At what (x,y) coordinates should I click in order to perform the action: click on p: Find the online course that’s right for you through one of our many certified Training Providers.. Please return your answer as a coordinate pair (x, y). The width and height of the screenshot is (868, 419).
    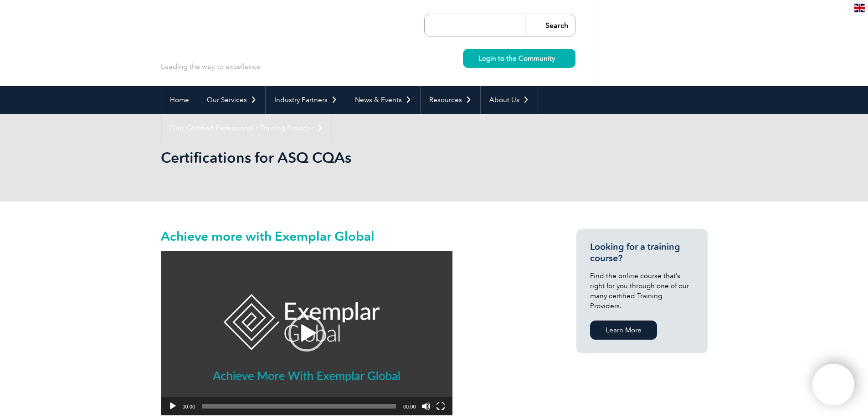
    Looking at the image, I should click on (642, 291).